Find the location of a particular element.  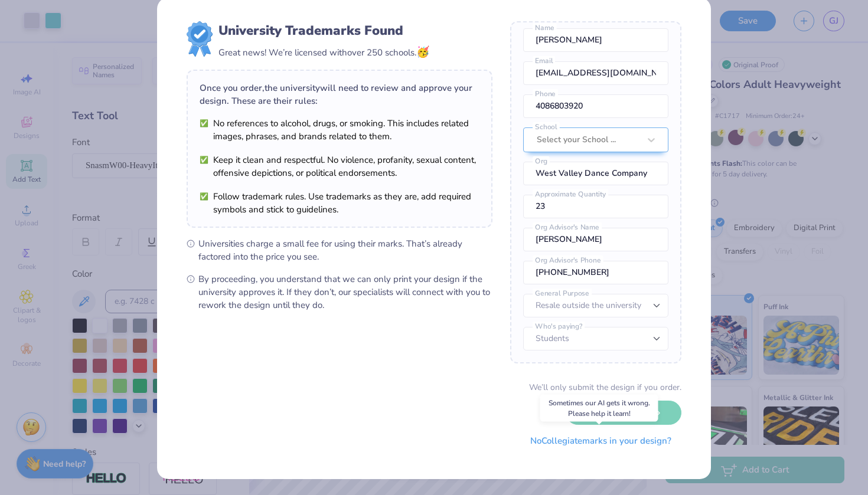

div: University Trademarks Found is located at coordinates (324, 31).